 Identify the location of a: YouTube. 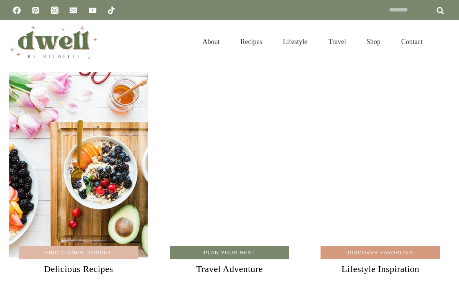
(93, 10).